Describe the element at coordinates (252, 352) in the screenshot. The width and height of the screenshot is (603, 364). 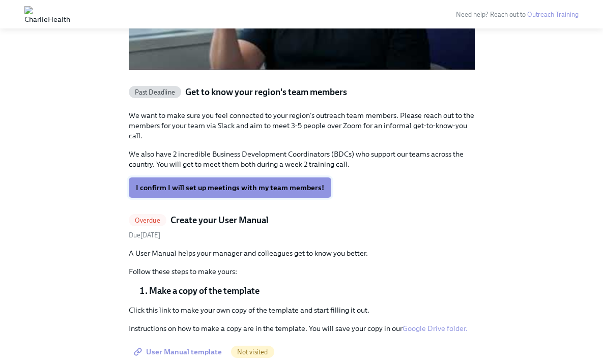
I see `span: Not visited` at that location.